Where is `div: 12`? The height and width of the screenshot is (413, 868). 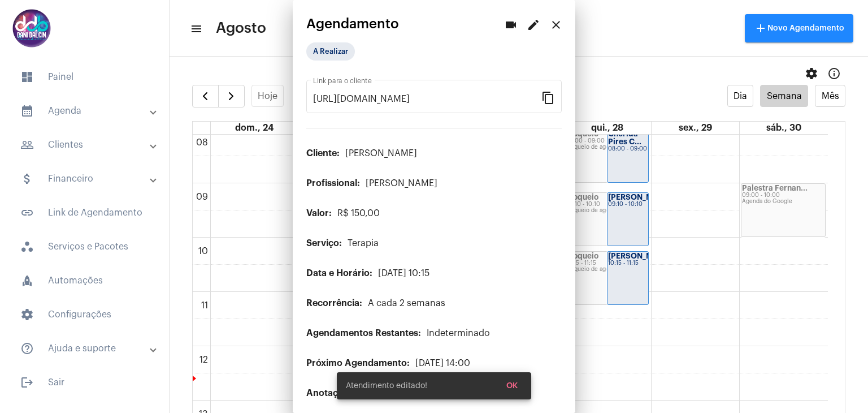
div: 12 is located at coordinates (203, 360).